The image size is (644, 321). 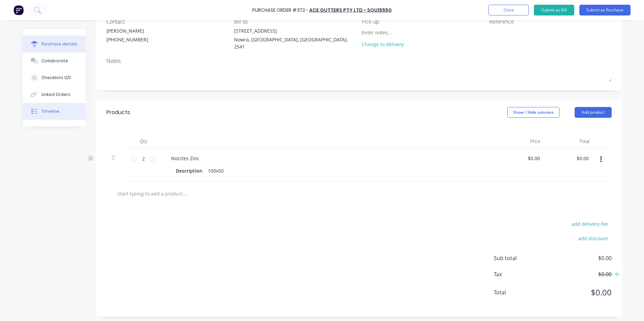 I want to click on button: Checklists 0/0, so click(x=54, y=78).